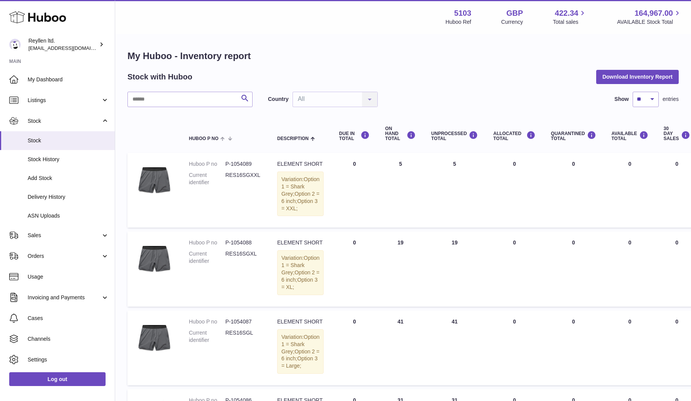 Image resolution: width=691 pixels, height=401 pixels. What do you see at coordinates (403, 56) in the screenshot?
I see `h1: My Huboo - Inventory report` at bounding box center [403, 56].